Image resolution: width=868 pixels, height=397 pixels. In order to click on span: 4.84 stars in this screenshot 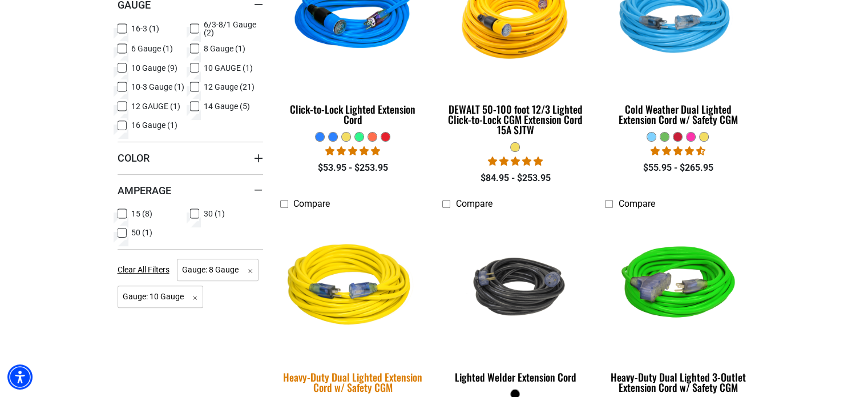, I will do `click(515, 161)`.